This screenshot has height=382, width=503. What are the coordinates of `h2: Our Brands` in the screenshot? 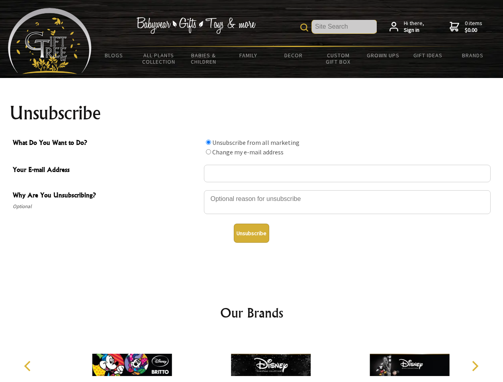 It's located at (252, 313).